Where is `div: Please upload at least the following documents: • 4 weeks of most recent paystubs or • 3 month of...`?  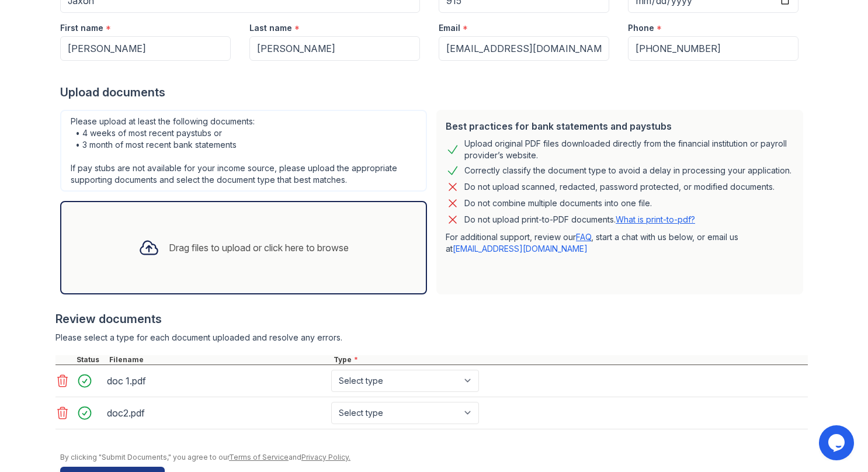
div: Please upload at least the following documents: • 4 weeks of most recent paystubs or • 3 month of... is located at coordinates (244, 151).